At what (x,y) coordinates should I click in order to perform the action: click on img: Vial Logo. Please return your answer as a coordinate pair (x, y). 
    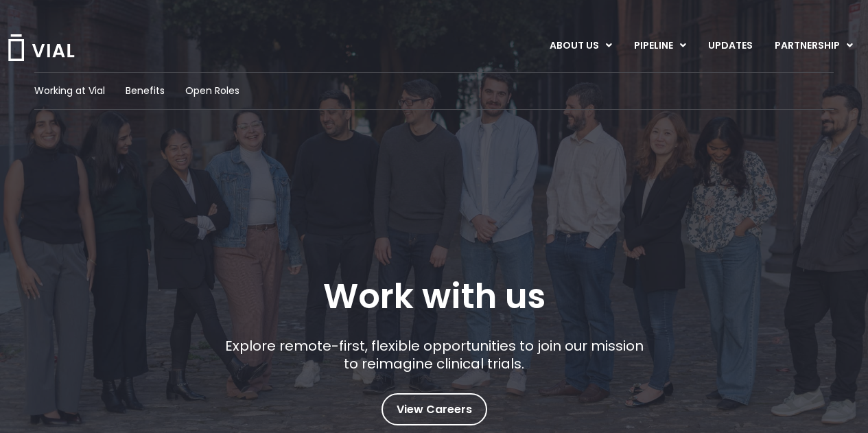
    Looking at the image, I should click on (41, 47).